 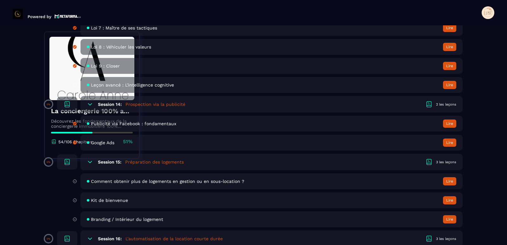 What do you see at coordinates (133, 85) in the screenshot?
I see `span: Leçon avancé : L'intelligence cognitive` at bounding box center [133, 85].